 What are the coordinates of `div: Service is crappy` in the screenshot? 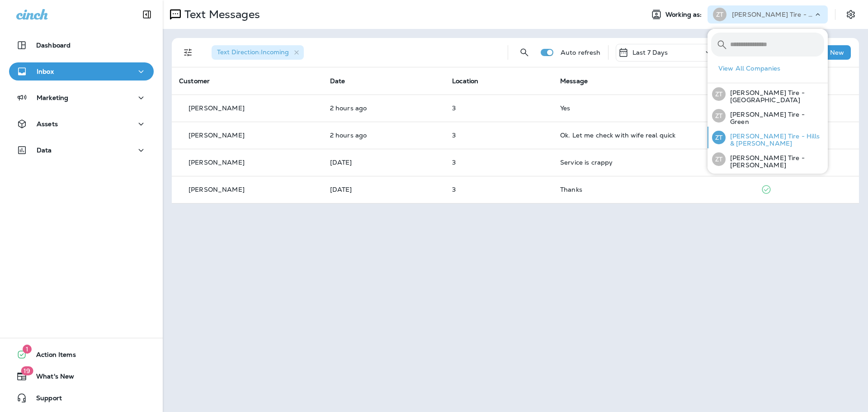 It's located at (653, 162).